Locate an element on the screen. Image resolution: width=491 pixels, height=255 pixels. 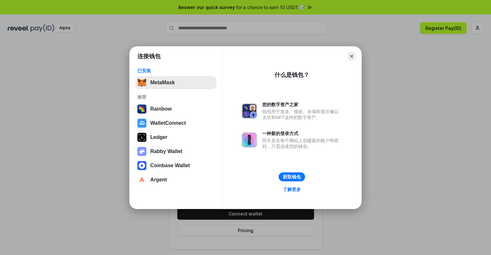
div: 一种新的登录方式 is located at coordinates (302, 134).